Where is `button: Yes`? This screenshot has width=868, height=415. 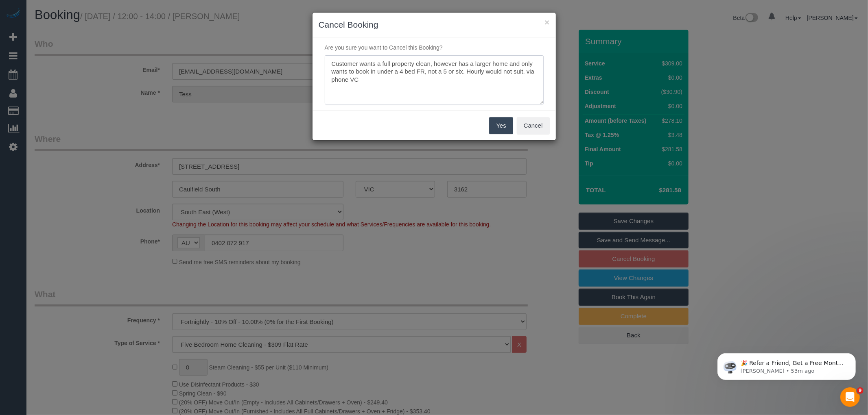
button: Yes is located at coordinates (501, 126).